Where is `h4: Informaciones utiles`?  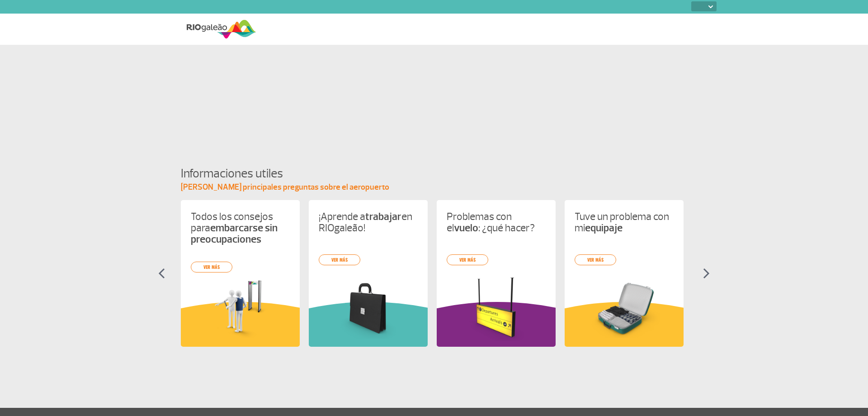 h4: Informaciones utiles is located at coordinates (434, 173).